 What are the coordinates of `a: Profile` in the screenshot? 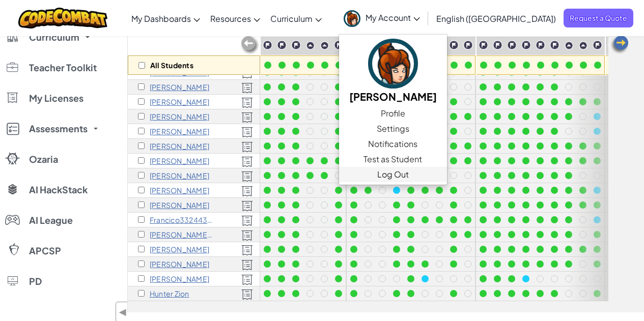 It's located at (393, 114).